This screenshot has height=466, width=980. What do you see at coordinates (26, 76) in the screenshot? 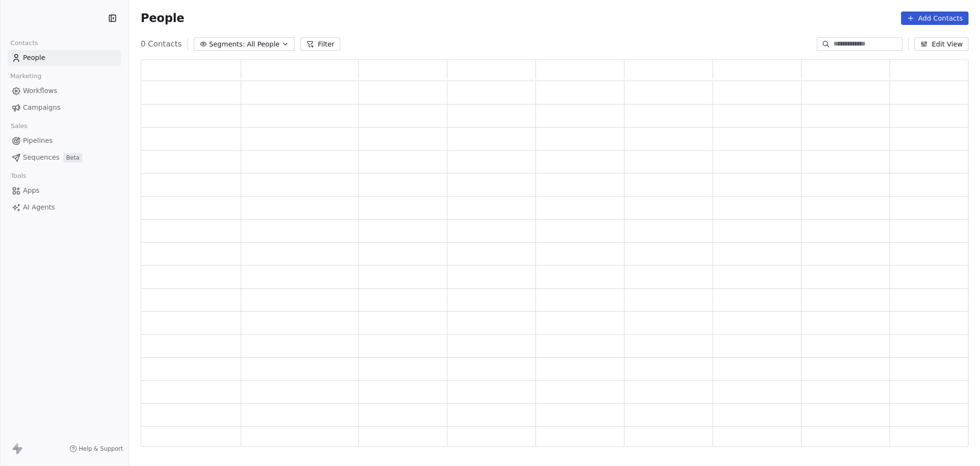
I see `span: Marketing` at bounding box center [26, 76].